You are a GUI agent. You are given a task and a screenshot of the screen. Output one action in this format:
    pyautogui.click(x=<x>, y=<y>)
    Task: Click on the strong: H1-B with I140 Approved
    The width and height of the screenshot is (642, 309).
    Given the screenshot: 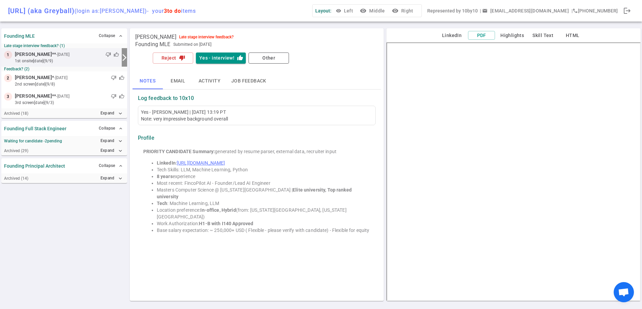 What is the action you would take?
    pyautogui.click(x=226, y=224)
    